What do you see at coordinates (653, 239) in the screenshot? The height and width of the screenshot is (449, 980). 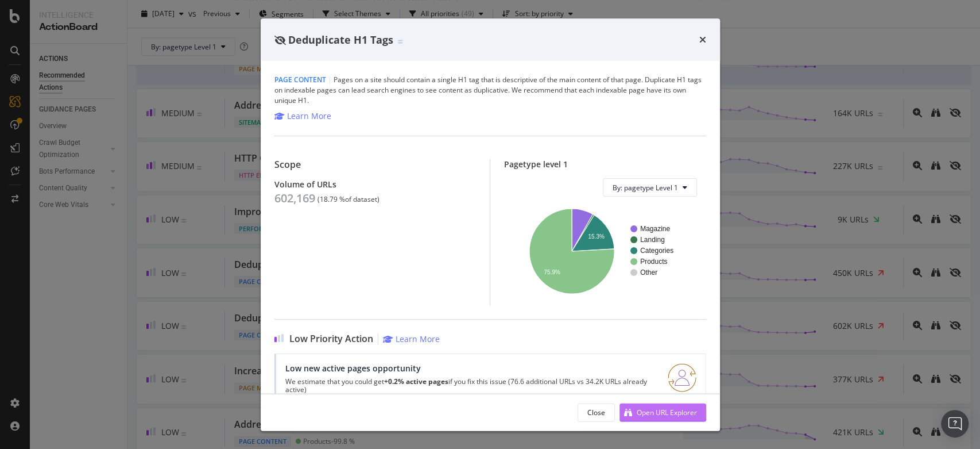 I see `text: Landing` at bounding box center [653, 239].